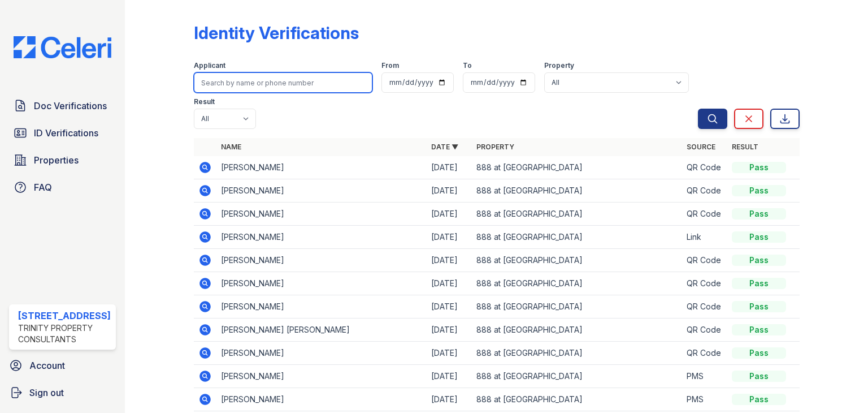  Describe the element at coordinates (70, 106) in the screenshot. I see `span: Doc Verifications` at that location.